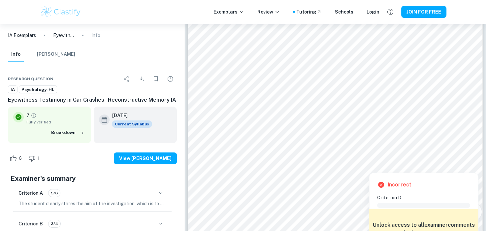 The height and width of the screenshot is (231, 486). What do you see at coordinates (309, 12) in the screenshot?
I see `div: Tutoring` at bounding box center [309, 12].